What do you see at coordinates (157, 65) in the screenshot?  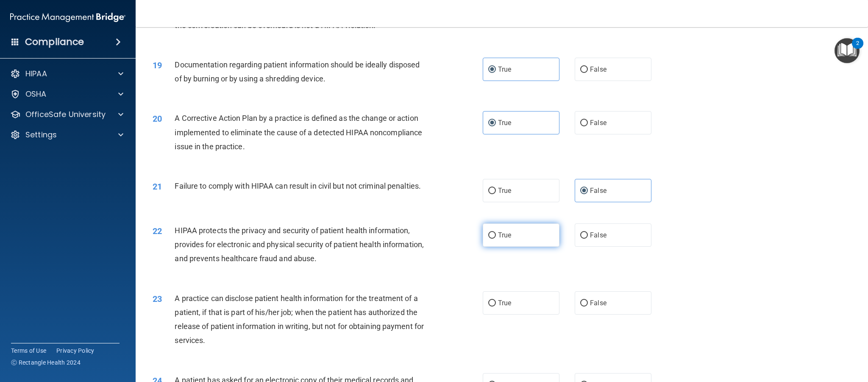 I see `span: 19` at bounding box center [157, 65].